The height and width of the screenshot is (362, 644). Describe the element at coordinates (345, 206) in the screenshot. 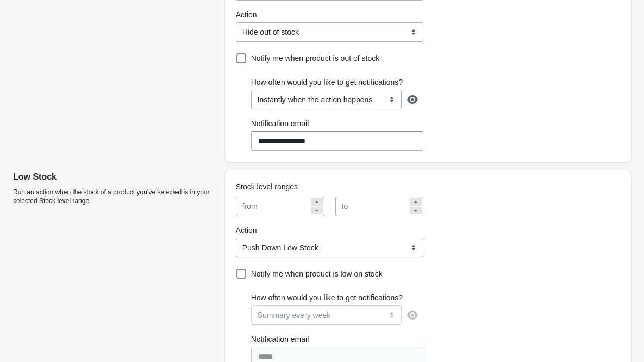

I see `div: to` at that location.